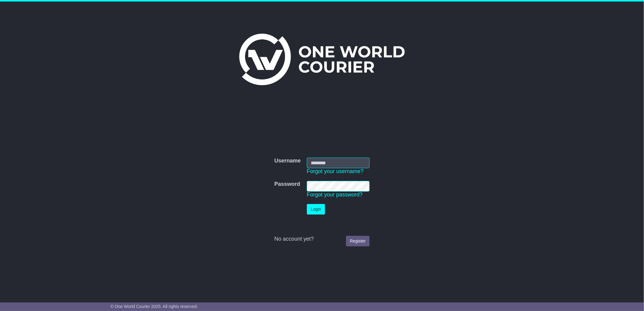  I want to click on button: Login, so click(316, 209).